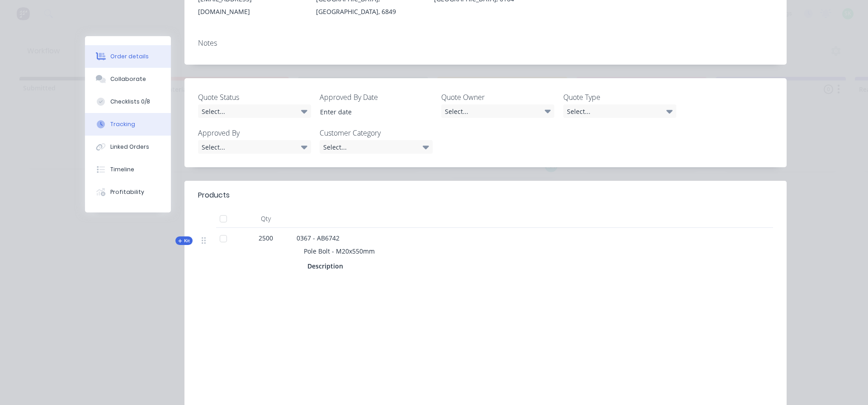  I want to click on div: Products, so click(214, 195).